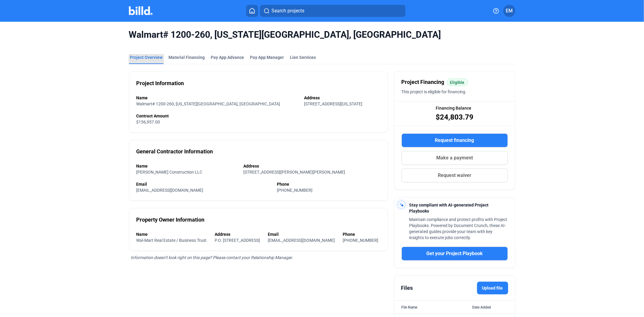 This screenshot has width=644, height=317. I want to click on span: This project is eligible for financing., so click(434, 92).